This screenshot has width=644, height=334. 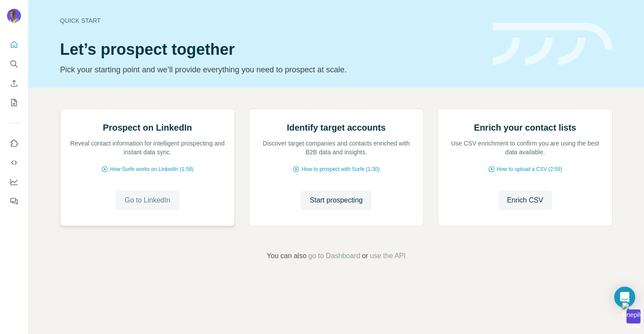 I want to click on span: Go to LinkedIn, so click(x=147, y=200).